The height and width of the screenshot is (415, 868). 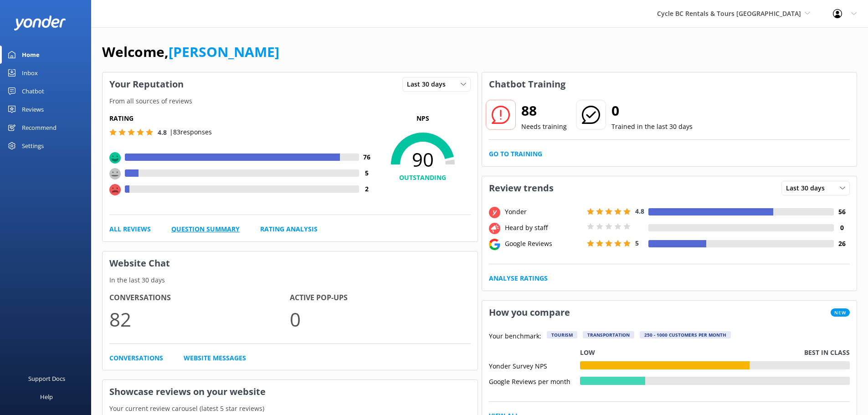 I want to click on span: 5, so click(x=637, y=243).